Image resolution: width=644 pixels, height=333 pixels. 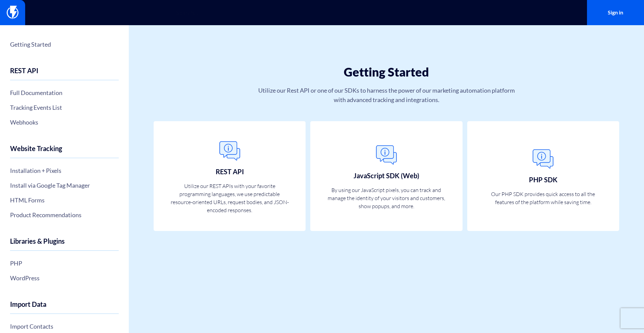 I want to click on h3: REST API, so click(x=230, y=172).